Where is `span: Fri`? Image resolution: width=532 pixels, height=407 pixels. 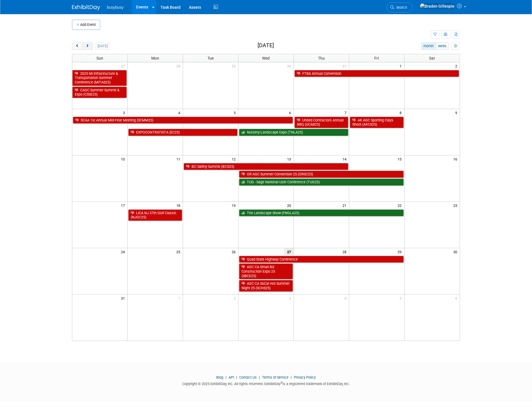
span: Fri is located at coordinates (377, 58).